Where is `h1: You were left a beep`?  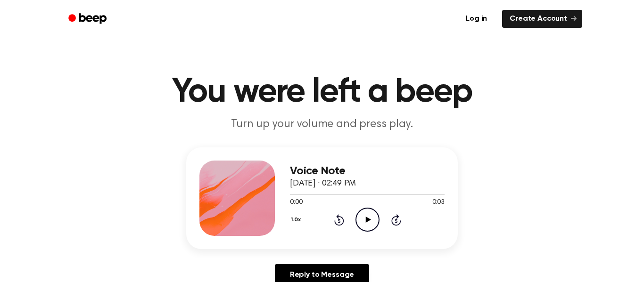
h1: You were left a beep is located at coordinates (322, 92).